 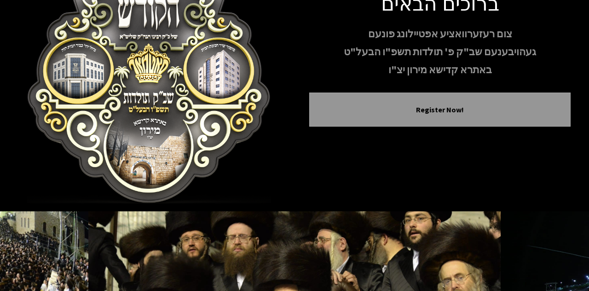 What do you see at coordinates (440, 110) in the screenshot?
I see `button: Register Now!` at bounding box center [440, 110].